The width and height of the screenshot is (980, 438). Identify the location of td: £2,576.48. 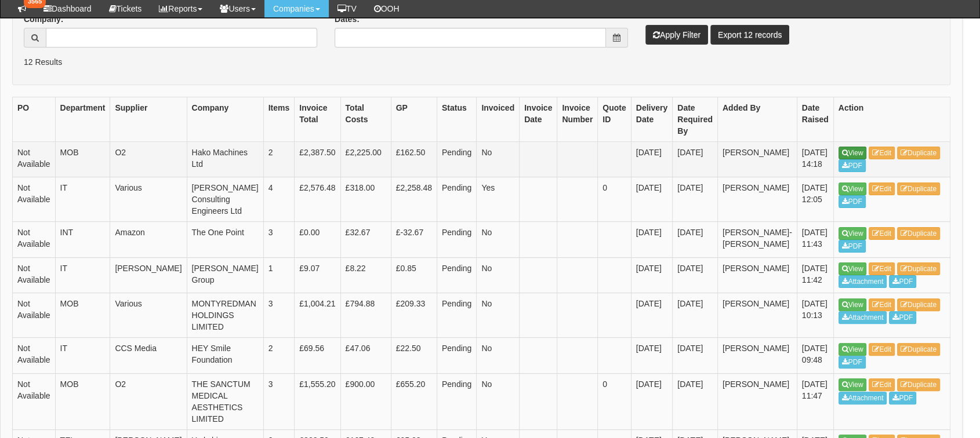
(317, 199).